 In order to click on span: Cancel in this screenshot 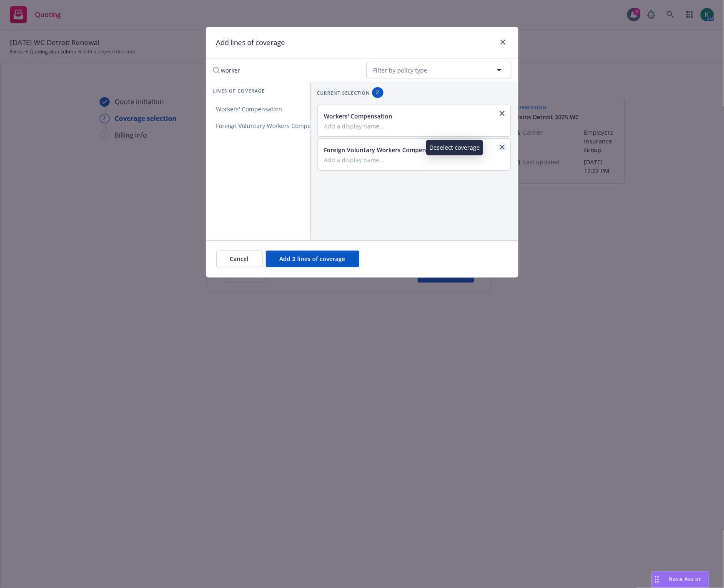, I will do `click(239, 259)`.